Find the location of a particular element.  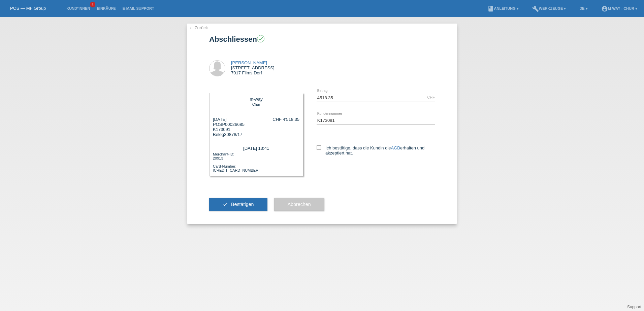

a: bookAnleitung ▾ is located at coordinates (503, 8).